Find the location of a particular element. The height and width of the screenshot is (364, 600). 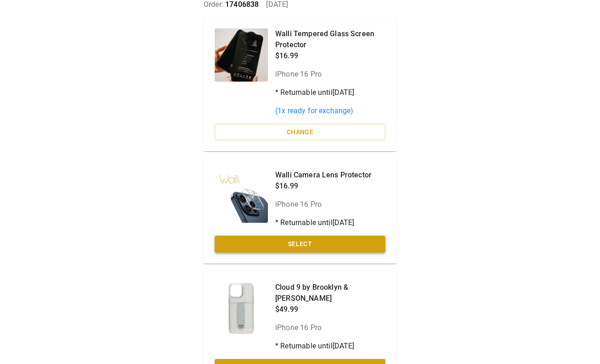

button: Select is located at coordinates (300, 244).